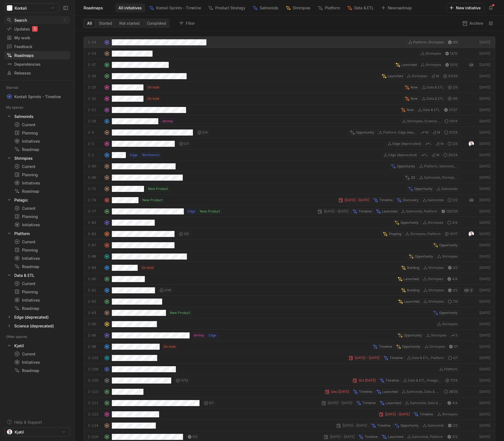 The width and height of the screenshot is (504, 441). Describe the element at coordinates (441, 178) in the screenshot. I see `span: Salmonids, Shrimpies, Data & ETL` at that location.